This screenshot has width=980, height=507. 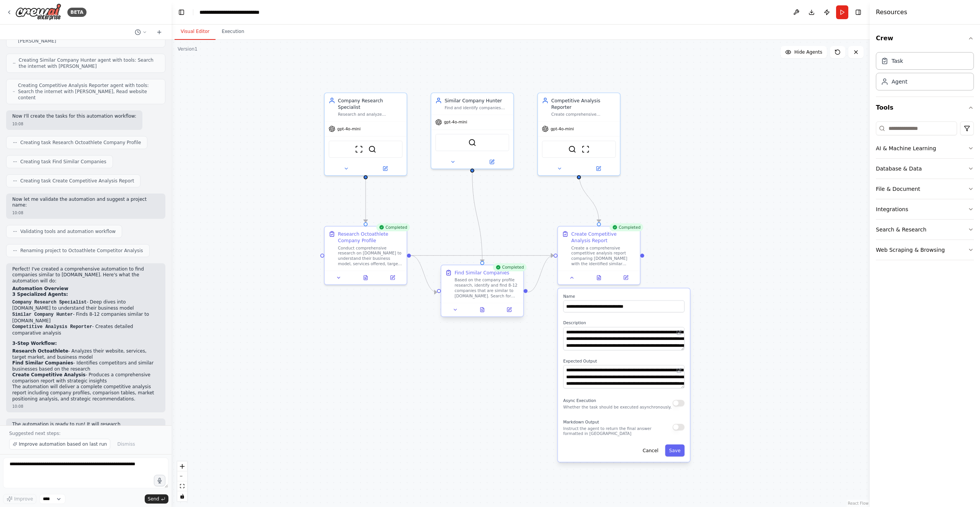 What do you see at coordinates (604, 237) in the screenshot?
I see `div: Create Competitive Analysis Report` at bounding box center [604, 237].